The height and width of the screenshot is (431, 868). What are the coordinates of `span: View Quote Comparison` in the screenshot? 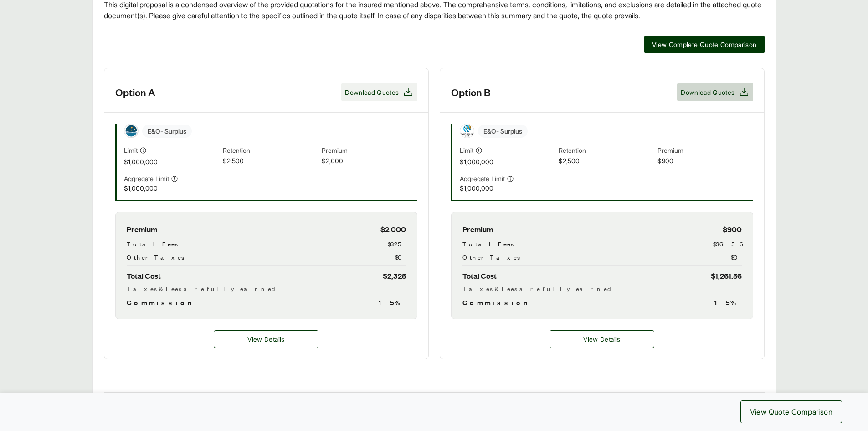 It's located at (791, 412).